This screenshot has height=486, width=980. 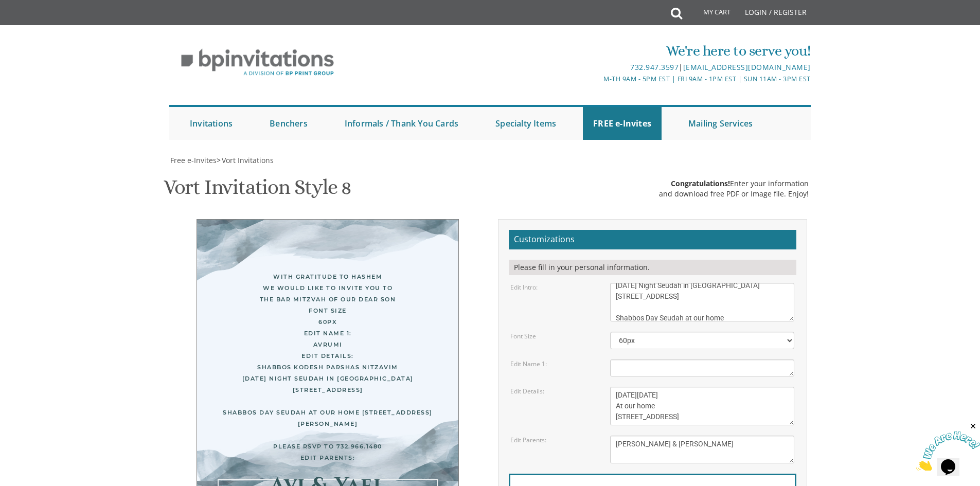 What do you see at coordinates (720, 123) in the screenshot?
I see `a: Mailing Services` at bounding box center [720, 123].